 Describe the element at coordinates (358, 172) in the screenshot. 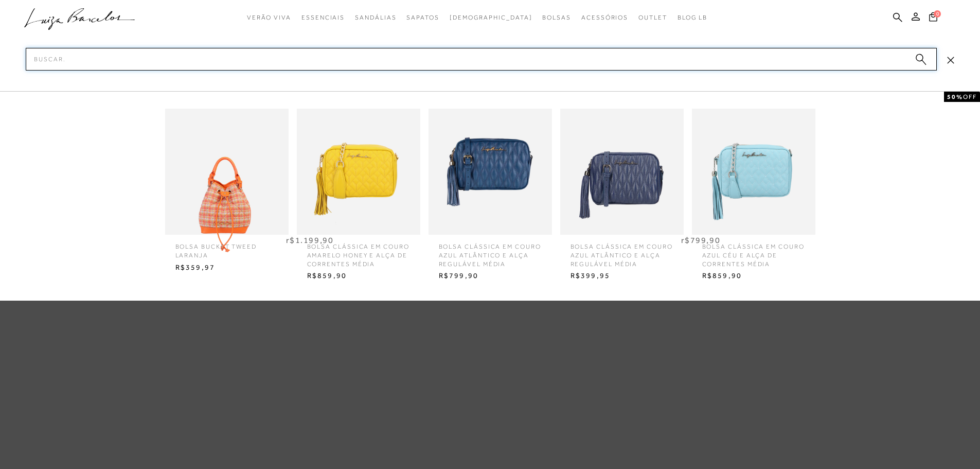

I see `img: BOLSA CLÁSSICA EM COURO AMARELO HONEY E ALÇA DE CORRENTES MÉDIA` at that location.